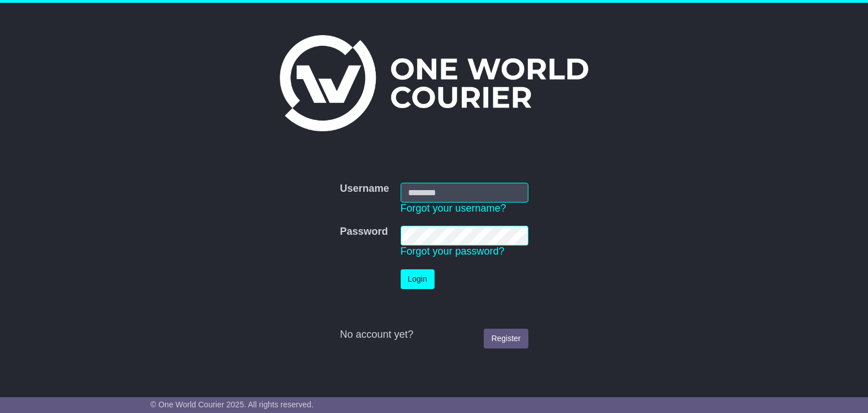 The height and width of the screenshot is (413, 868). I want to click on a: Forgot your password?, so click(452, 251).